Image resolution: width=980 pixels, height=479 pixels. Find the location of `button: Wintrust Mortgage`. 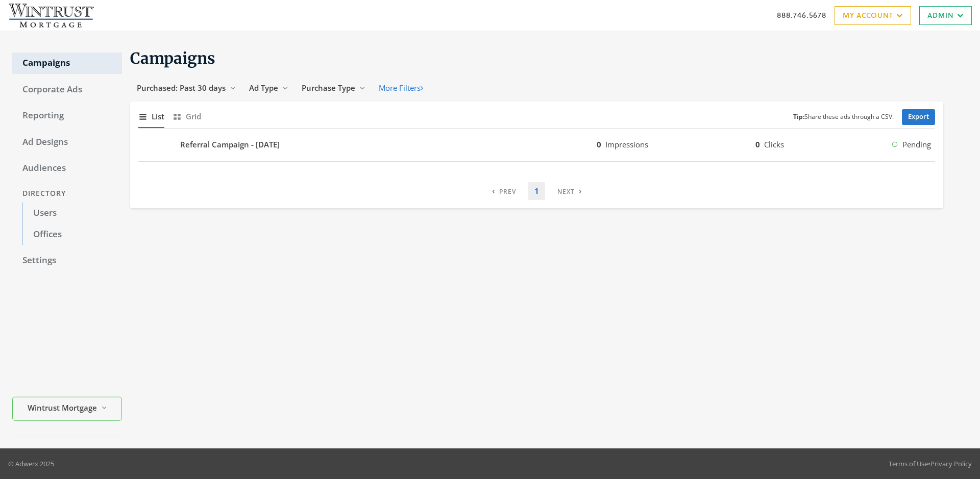

button: Wintrust Mortgage is located at coordinates (67, 409).